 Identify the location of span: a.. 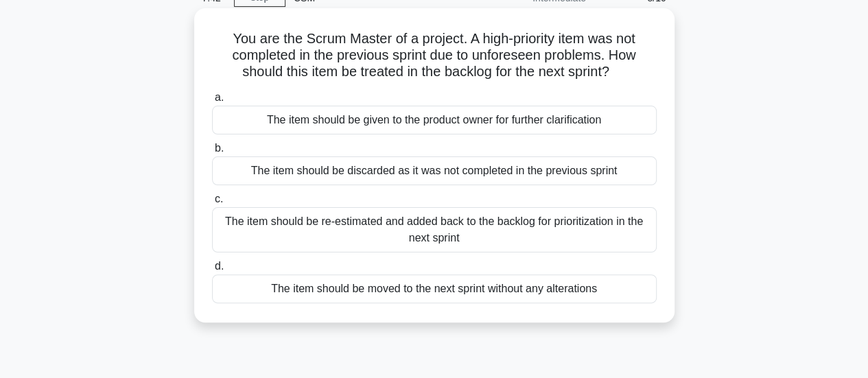
(219, 97).